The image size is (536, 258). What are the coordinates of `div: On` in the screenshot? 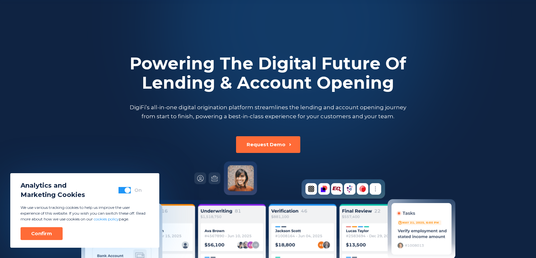 It's located at (138, 190).